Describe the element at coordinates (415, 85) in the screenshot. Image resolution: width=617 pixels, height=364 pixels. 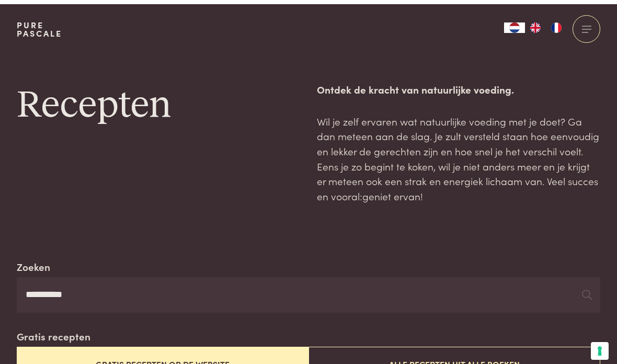
I see `strong: Ontdek de kracht van natuurlijke voeding.` at that location.